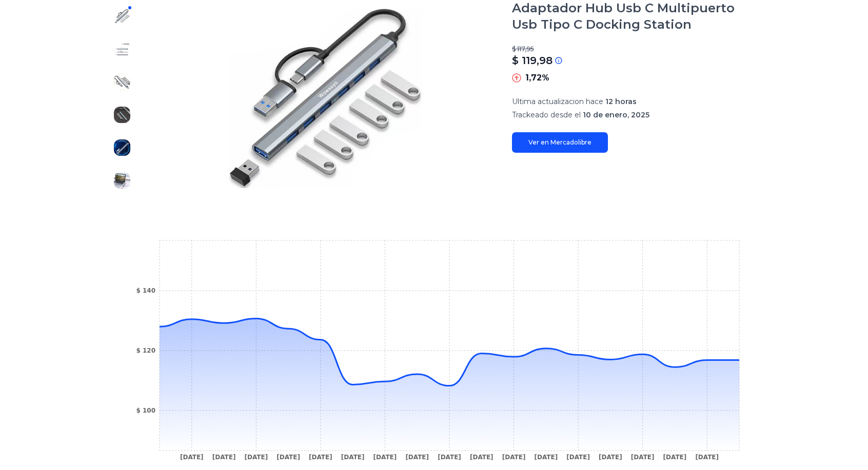 The image size is (868, 470). What do you see at coordinates (558, 101) in the screenshot?
I see `span: Ultima actualizacion hace` at bounding box center [558, 101].